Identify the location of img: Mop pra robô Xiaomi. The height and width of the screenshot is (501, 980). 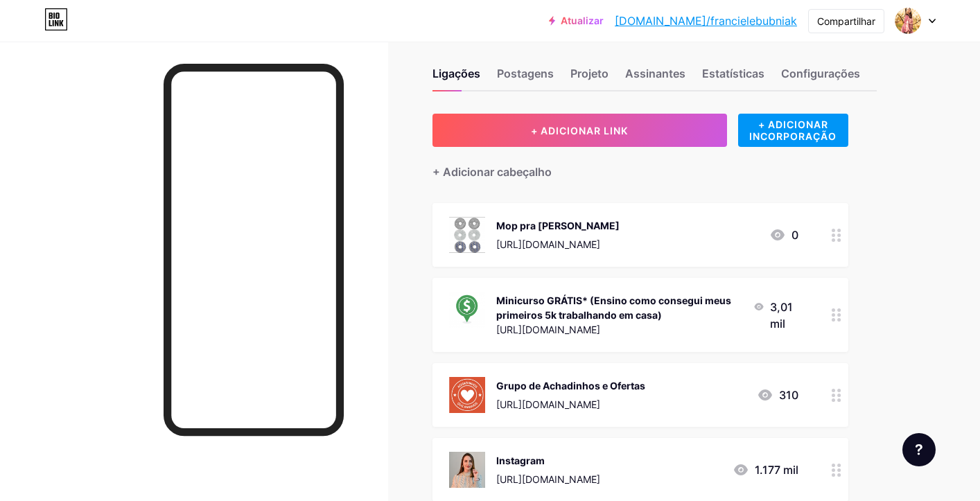
(467, 235).